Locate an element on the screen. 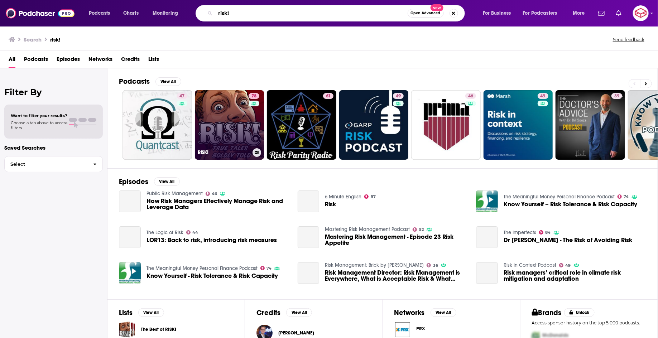 This screenshot has height=338, width=658. span: 36 is located at coordinates (436, 265).